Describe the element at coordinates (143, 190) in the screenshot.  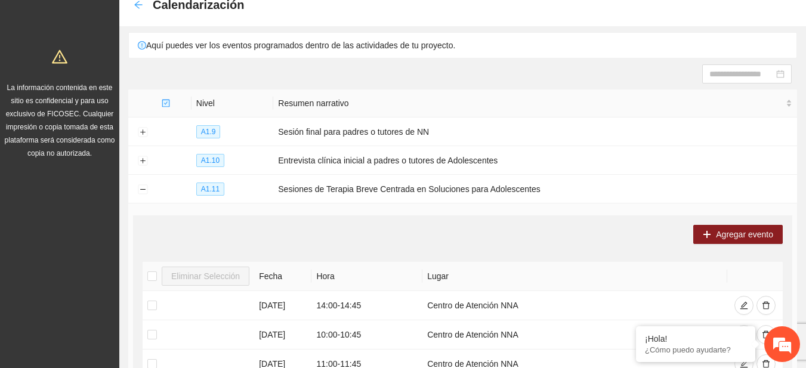
I see `button: Collapse row` at that location.